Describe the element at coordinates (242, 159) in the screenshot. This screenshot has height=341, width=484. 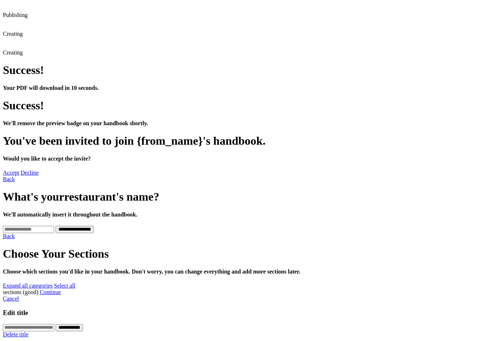
I see `h4: Would you like to accept the invite?` at that location.